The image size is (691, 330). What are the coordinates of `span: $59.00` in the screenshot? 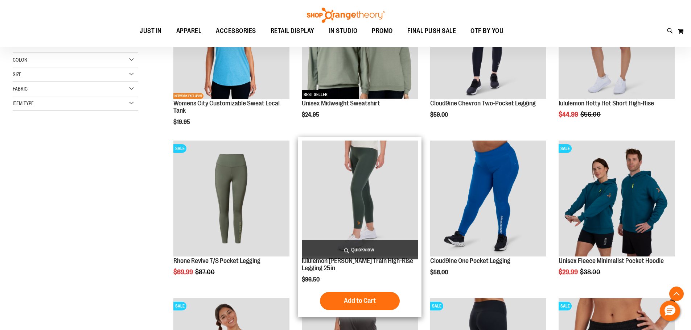 It's located at (439, 115).